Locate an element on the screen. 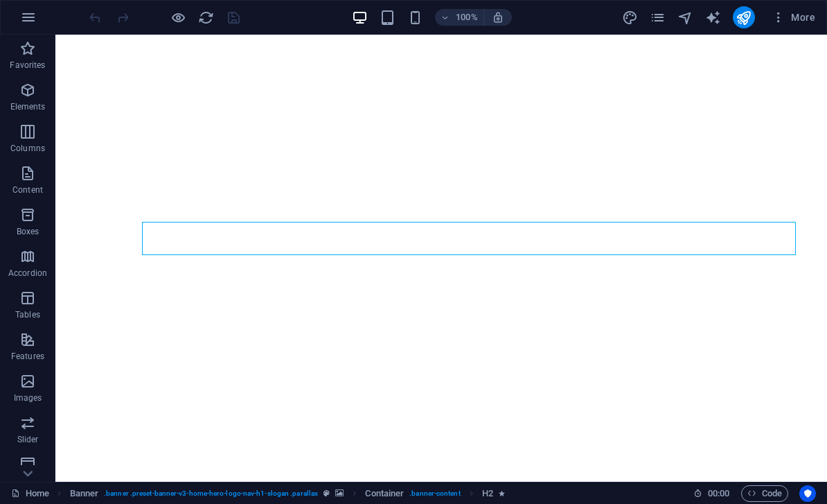 This screenshot has width=827, height=504. i: This element contains a background is located at coordinates (340, 493).